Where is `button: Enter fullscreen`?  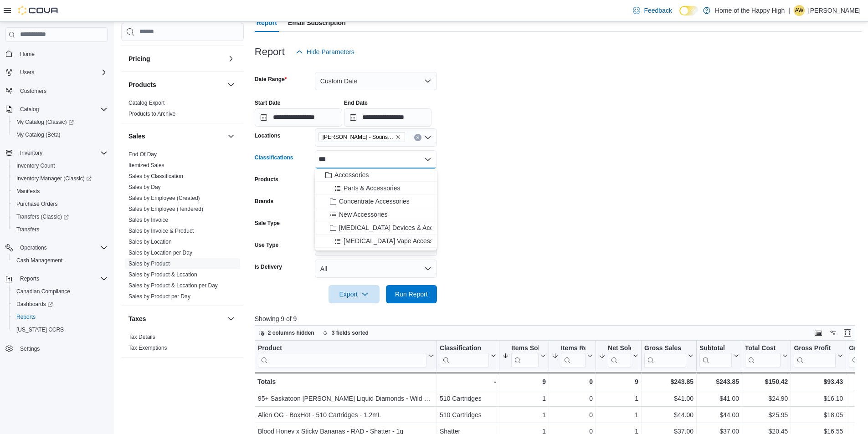 button: Enter fullscreen is located at coordinates (847, 333).